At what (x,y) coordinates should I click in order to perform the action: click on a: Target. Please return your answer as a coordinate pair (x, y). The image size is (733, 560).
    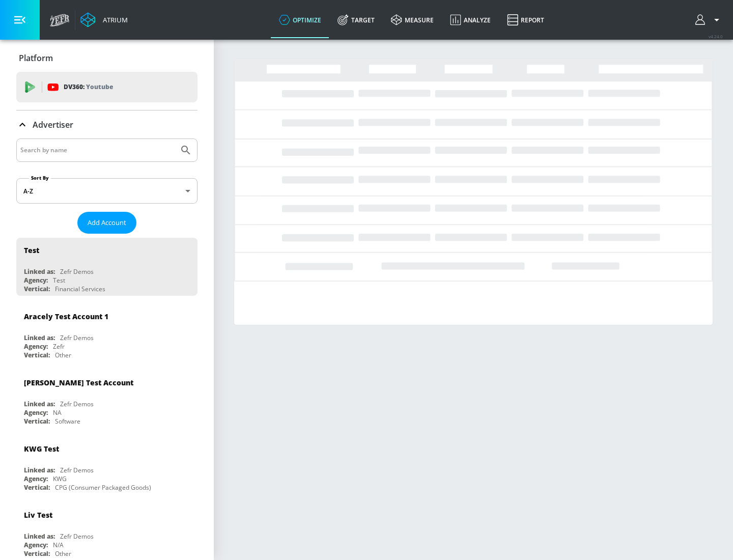
    Looking at the image, I should click on (355, 20).